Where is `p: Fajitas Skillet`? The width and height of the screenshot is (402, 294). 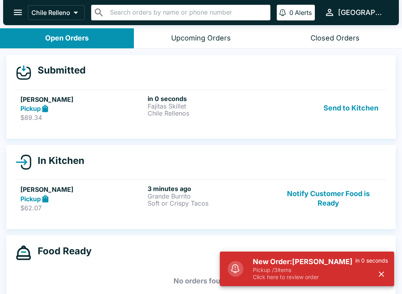 p: Fajitas Skillet is located at coordinates (210, 106).